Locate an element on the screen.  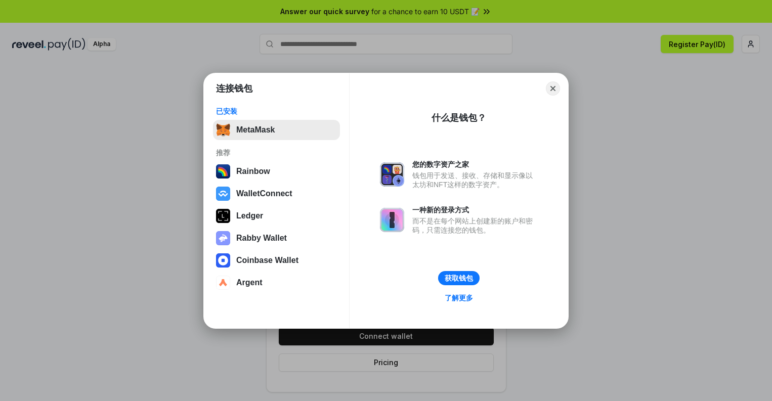
button: WalletConnect is located at coordinates (276, 194).